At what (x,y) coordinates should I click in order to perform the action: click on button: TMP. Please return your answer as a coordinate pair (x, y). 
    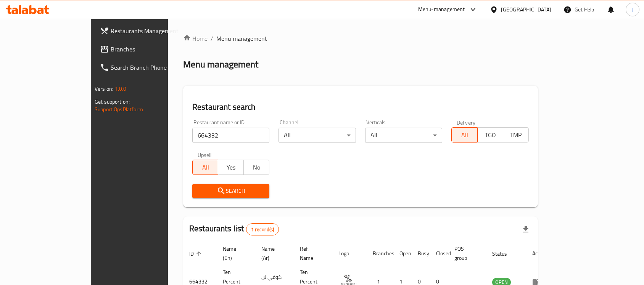
    Looking at the image, I should click on (516, 134).